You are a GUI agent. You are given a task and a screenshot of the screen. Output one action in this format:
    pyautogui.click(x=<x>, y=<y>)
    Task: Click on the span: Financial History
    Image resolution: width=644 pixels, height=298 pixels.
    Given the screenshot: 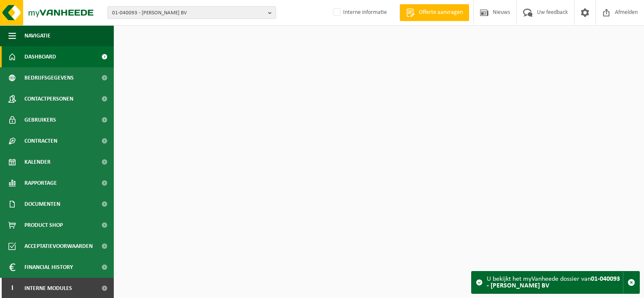 What is the action you would take?
    pyautogui.click(x=48, y=267)
    